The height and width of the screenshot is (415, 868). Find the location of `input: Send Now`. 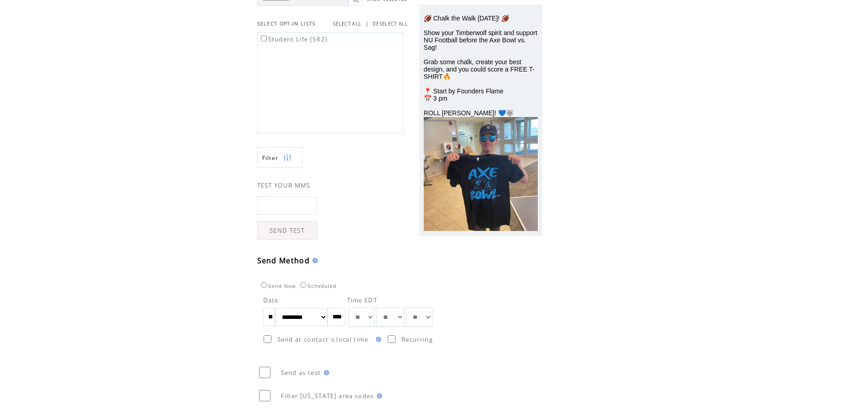

input: Send Now is located at coordinates (264, 285).